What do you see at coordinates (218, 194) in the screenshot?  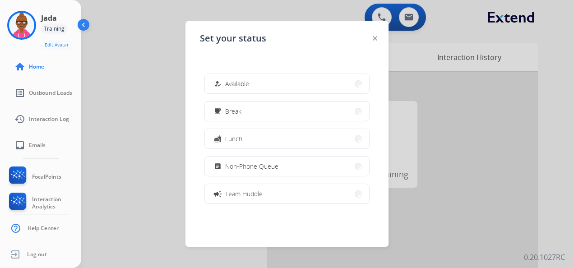 I see `mat-icon: campaign` at bounding box center [218, 194].